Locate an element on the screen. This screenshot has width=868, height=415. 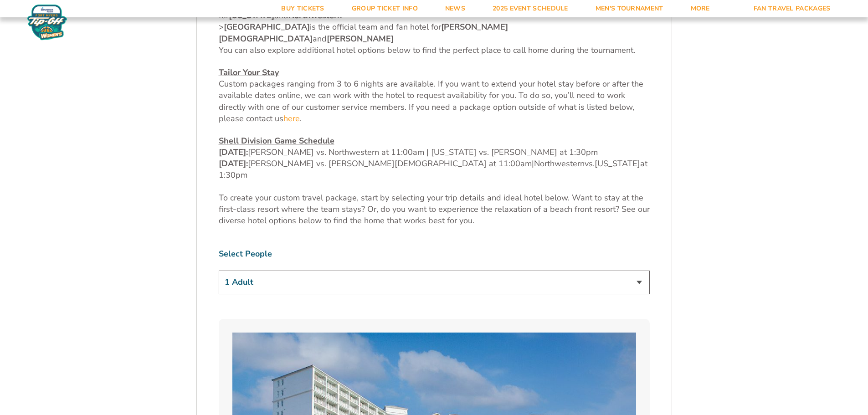
a: here is located at coordinates (292, 119).